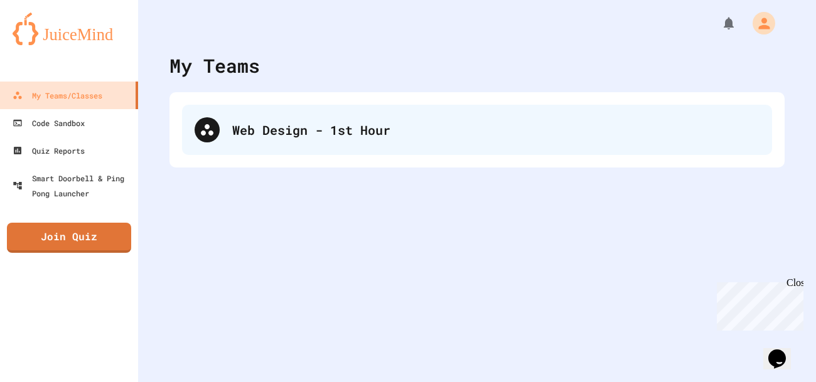 Image resolution: width=816 pixels, height=382 pixels. What do you see at coordinates (73, 186) in the screenshot?
I see `div: Smart Doorbell & Ping Pong Launcher` at bounding box center [73, 186].